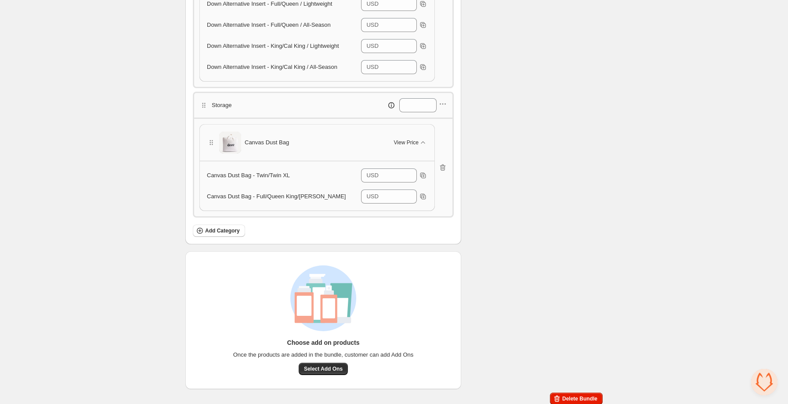 This screenshot has width=788, height=404. Describe the element at coordinates (410, 143) in the screenshot. I see `button: View Price` at that location.